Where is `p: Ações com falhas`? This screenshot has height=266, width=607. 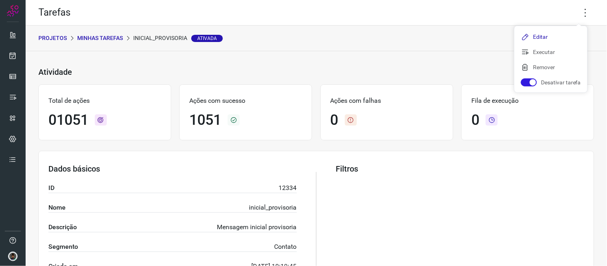
p: Ações com falhas is located at coordinates (387, 101).